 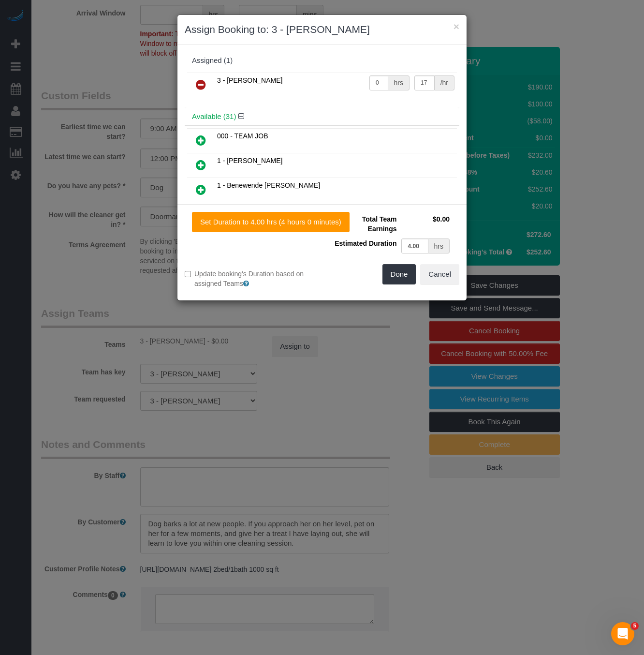 What do you see at coordinates (249, 279) in the screenshot?
I see `label: Update booking's Duration based on assigned Teams` at bounding box center [249, 279].